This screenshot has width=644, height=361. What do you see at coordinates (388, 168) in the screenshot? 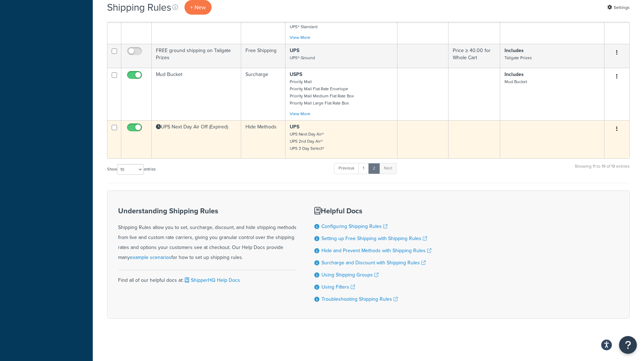
I see `a: Next` at bounding box center [388, 168].